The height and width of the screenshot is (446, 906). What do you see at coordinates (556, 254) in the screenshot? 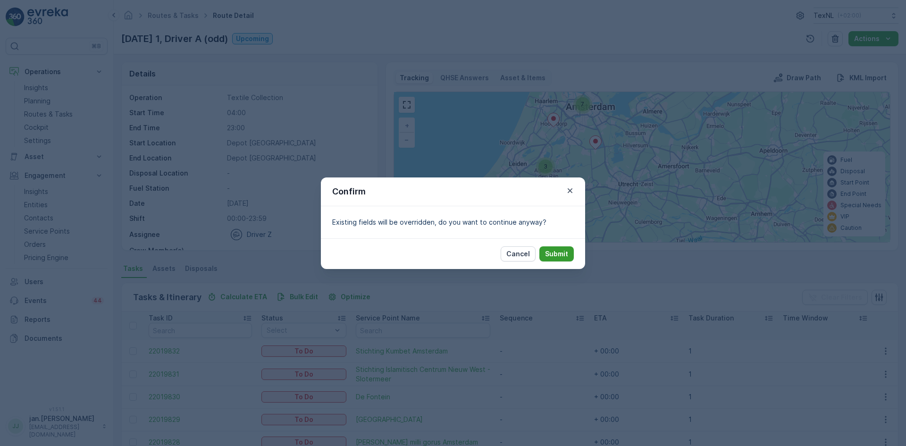
I see `p: Submit` at bounding box center [556, 254].